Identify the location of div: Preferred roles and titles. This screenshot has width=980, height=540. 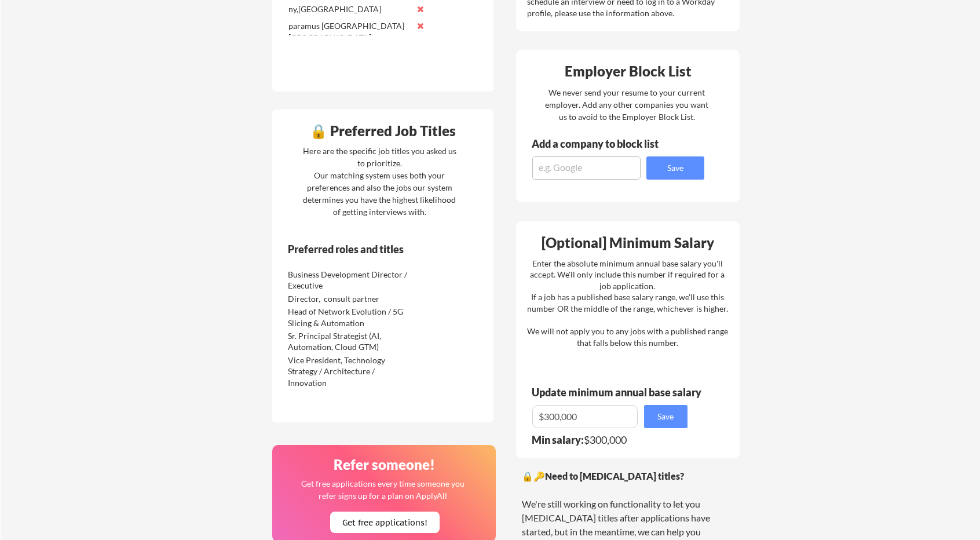
(366, 249).